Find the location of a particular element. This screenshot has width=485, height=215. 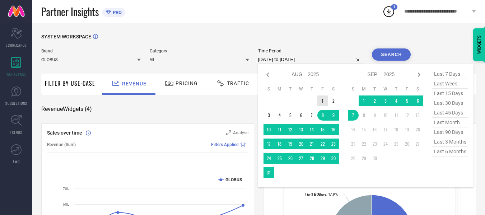

td: Mon Sep 08 2025 is located at coordinates (364, 115).